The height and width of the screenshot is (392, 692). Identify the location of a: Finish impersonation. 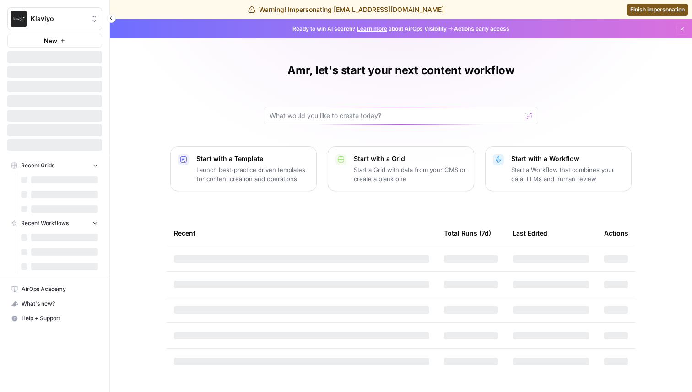
(657, 10).